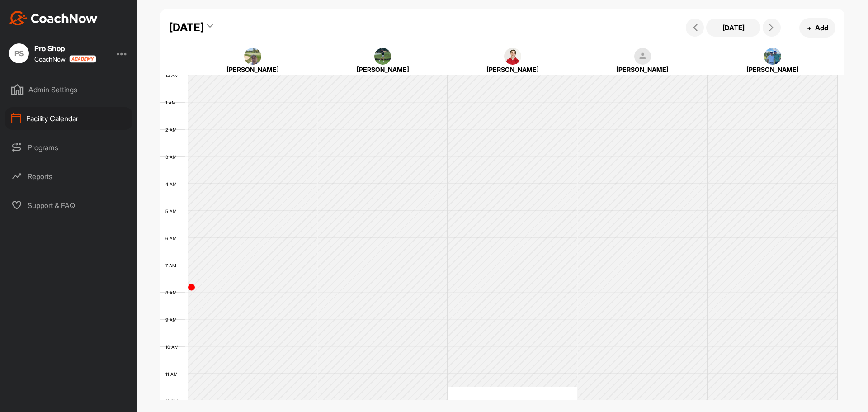  What do you see at coordinates (69, 148) in the screenshot?
I see `div: Programs` at bounding box center [69, 148].